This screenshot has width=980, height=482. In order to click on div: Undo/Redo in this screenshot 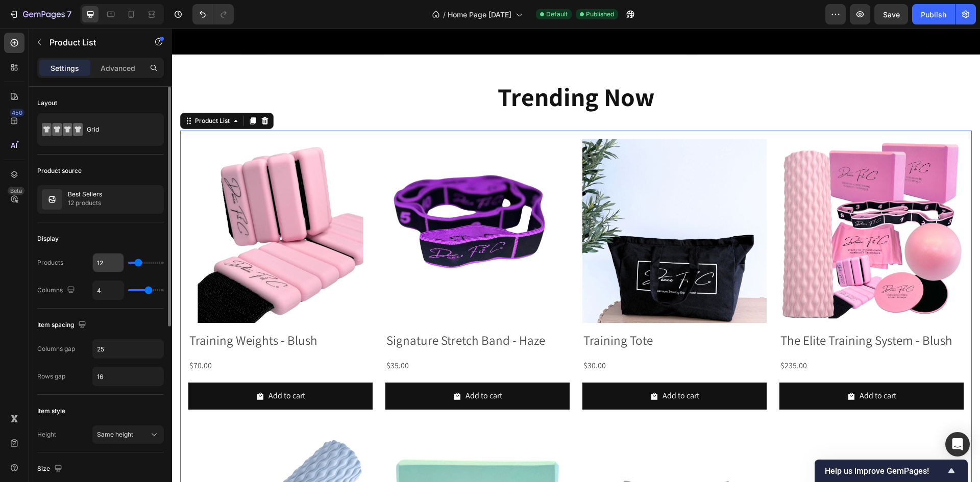, I will do `click(213, 14)`.